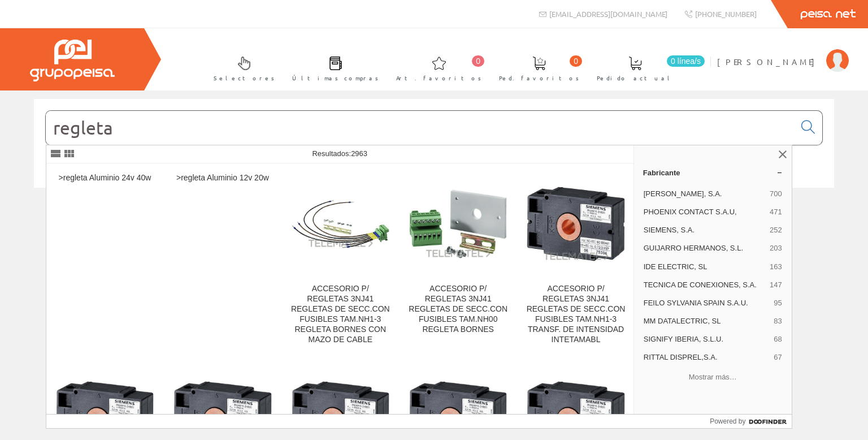  I want to click on a: >regleta Aluminio 12v 20w, so click(222, 261).